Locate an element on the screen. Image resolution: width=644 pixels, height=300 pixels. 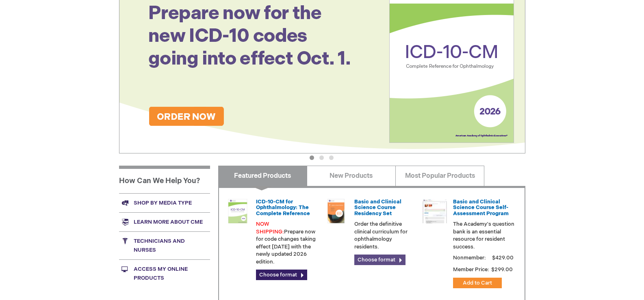
span: $299.00 is located at coordinates (503, 270).